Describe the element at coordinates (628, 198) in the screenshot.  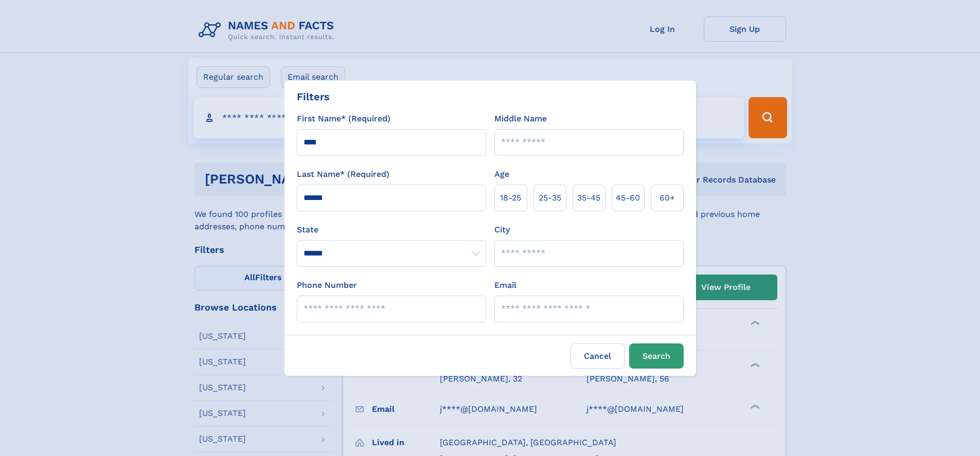
I see `span: 45‑60` at that location.